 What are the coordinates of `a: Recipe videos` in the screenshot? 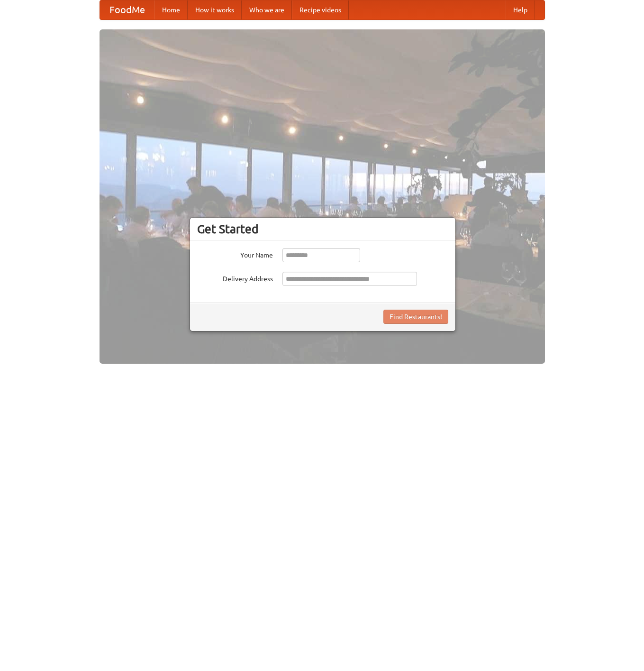 It's located at (320, 10).